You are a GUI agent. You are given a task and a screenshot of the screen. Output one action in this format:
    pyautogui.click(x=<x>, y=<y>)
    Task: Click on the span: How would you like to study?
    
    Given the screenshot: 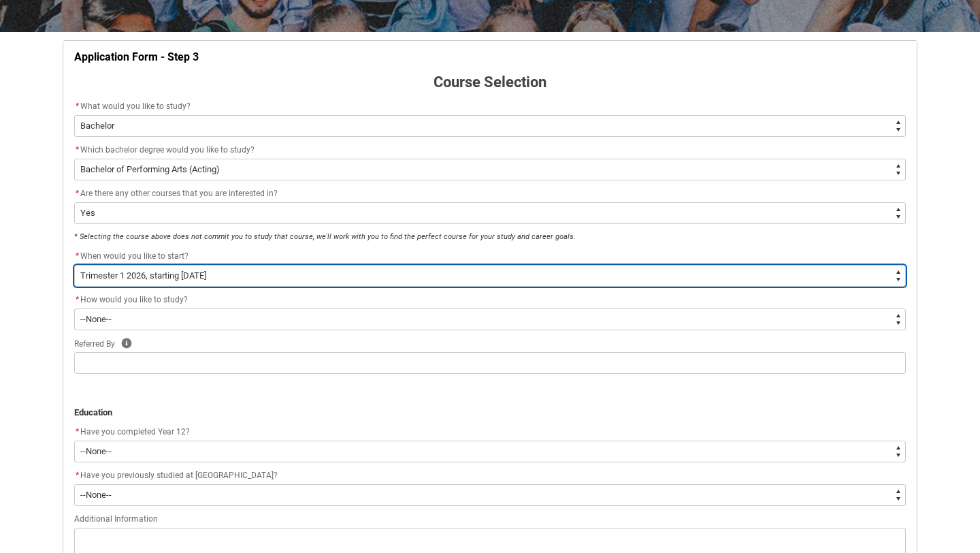 What is the action you would take?
    pyautogui.click(x=134, y=300)
    